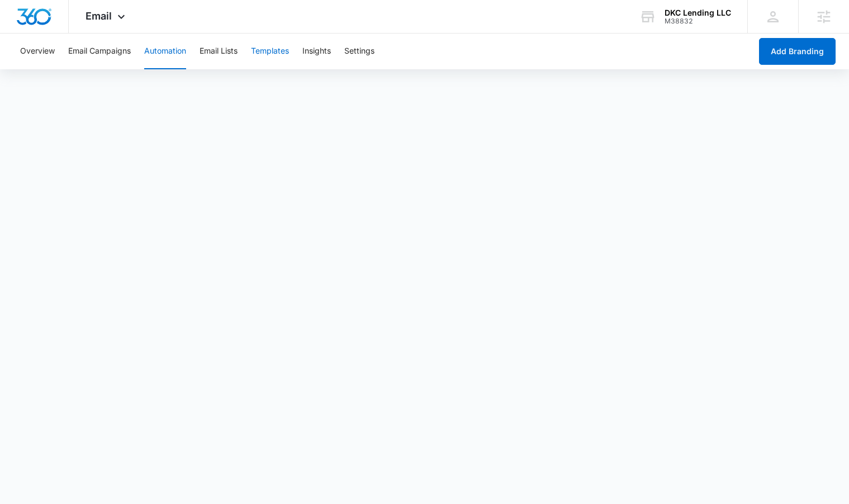 The image size is (849, 504). Describe the element at coordinates (317, 51) in the screenshot. I see `button: Insights` at that location.